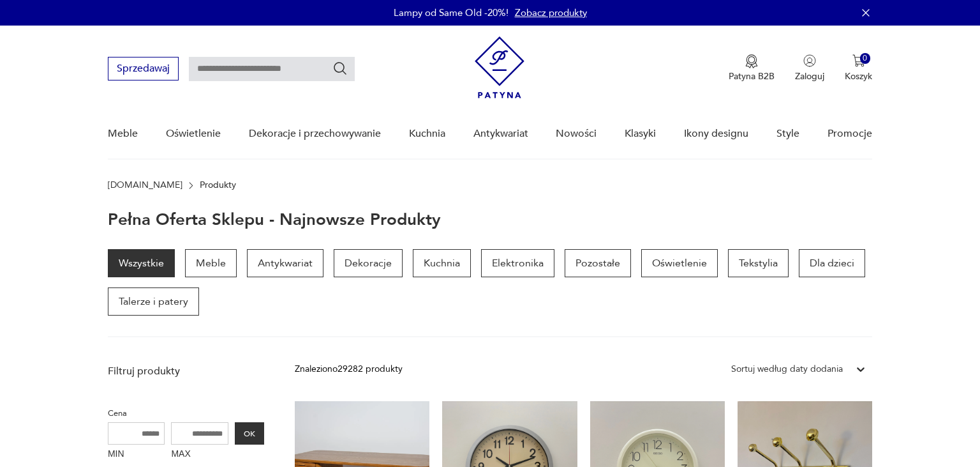 Image resolution: width=980 pixels, height=467 pixels. I want to click on p: Elektronika, so click(518, 263).